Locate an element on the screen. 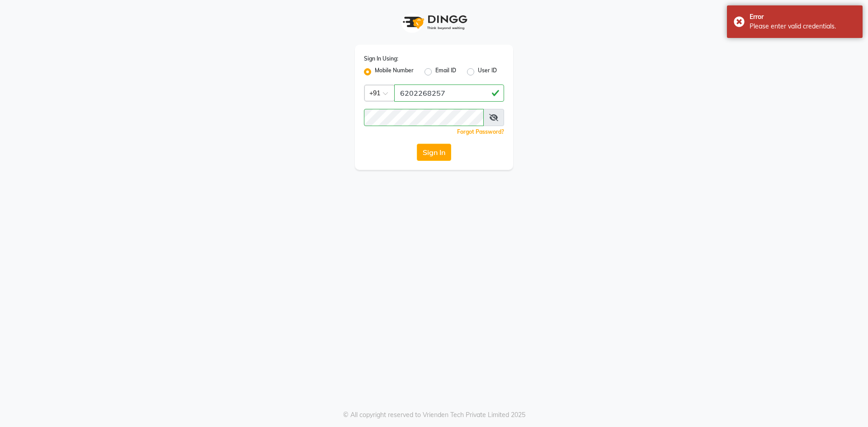 The height and width of the screenshot is (427, 868). a: Forgot Password? is located at coordinates (481, 131).